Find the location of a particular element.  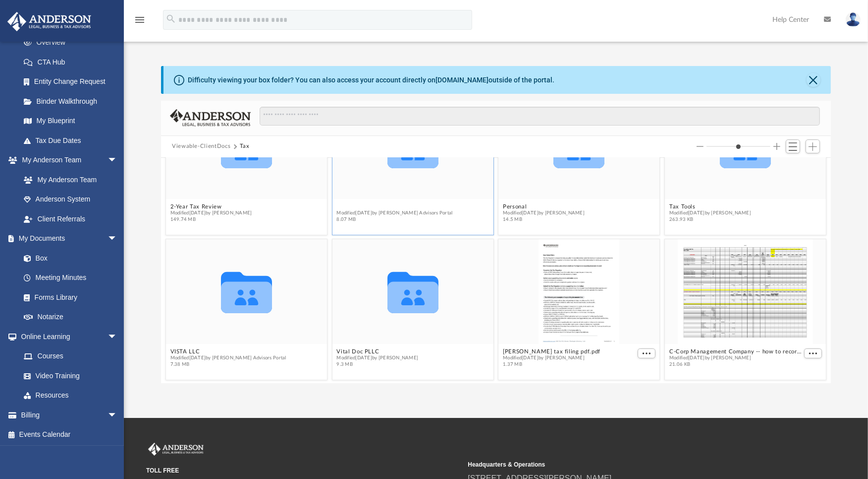

button: 2-Year Tax Review is located at coordinates (211, 206).